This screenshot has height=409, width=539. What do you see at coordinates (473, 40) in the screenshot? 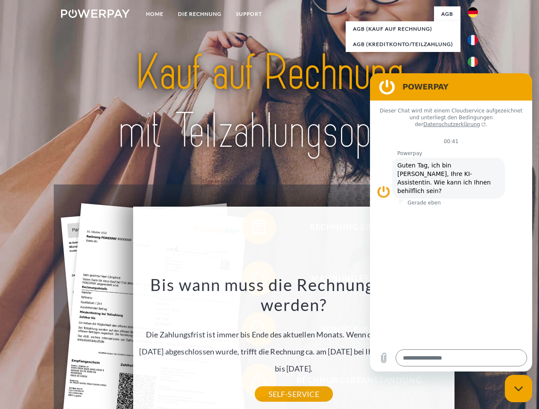
I see `img: fr` at bounding box center [473, 40].